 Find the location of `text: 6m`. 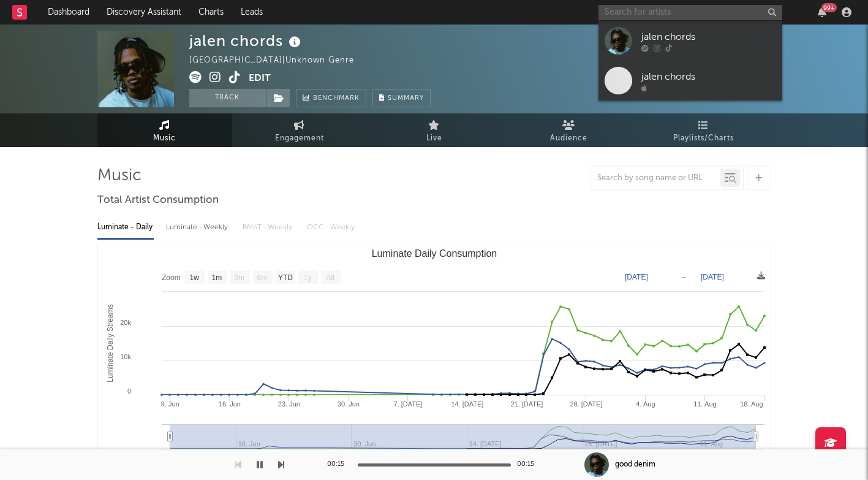

text: 6m is located at coordinates (262, 277).